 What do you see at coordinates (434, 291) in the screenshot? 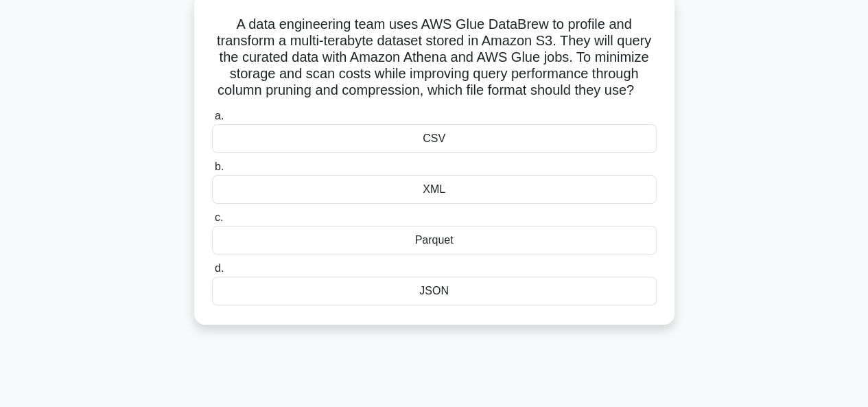
I see `div: JSON` at bounding box center [434, 291].